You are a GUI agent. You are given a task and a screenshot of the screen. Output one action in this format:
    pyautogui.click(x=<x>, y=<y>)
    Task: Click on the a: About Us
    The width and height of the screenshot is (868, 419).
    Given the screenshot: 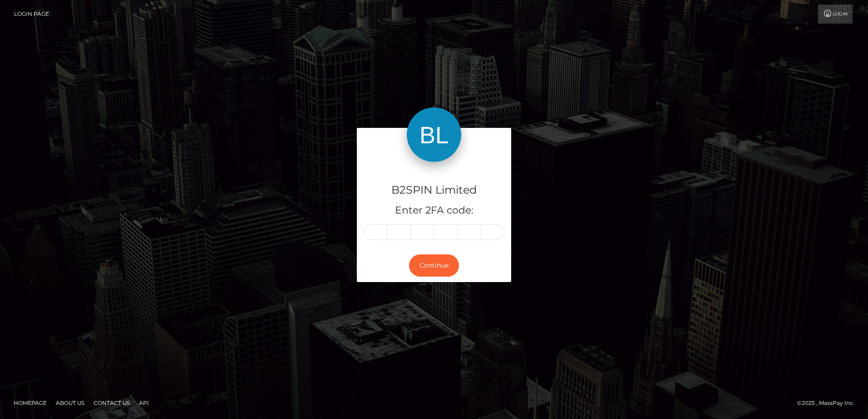 What is the action you would take?
    pyautogui.click(x=70, y=403)
    